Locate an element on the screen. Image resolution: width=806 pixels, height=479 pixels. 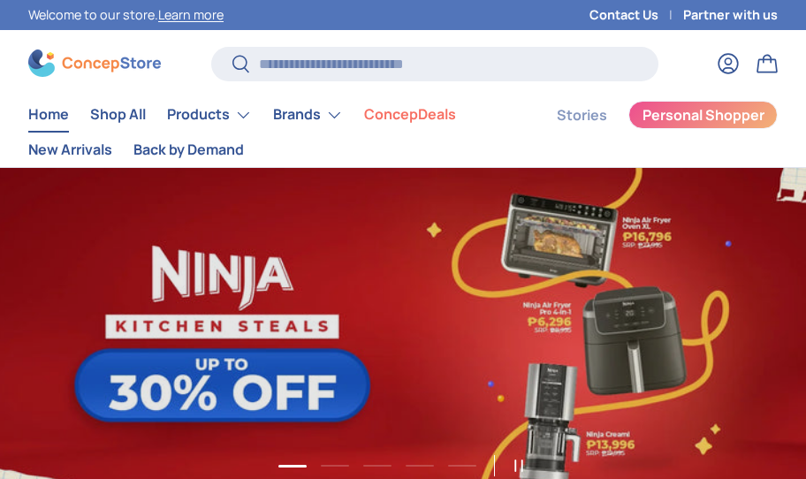
a: New Arrivals is located at coordinates (70, 149).